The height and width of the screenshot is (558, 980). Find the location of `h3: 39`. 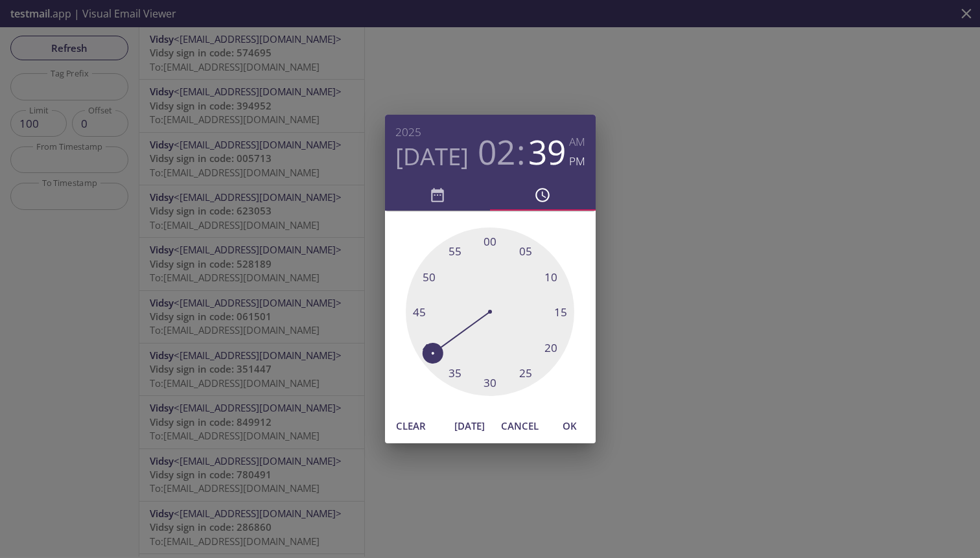

h3: 39 is located at coordinates (547, 151).